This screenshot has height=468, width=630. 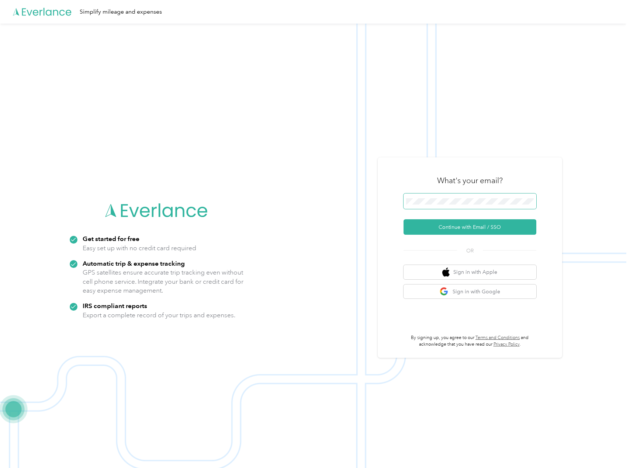 What do you see at coordinates (159, 315) in the screenshot?
I see `p: Export a complete record of your trips and expenses.` at bounding box center [159, 315].